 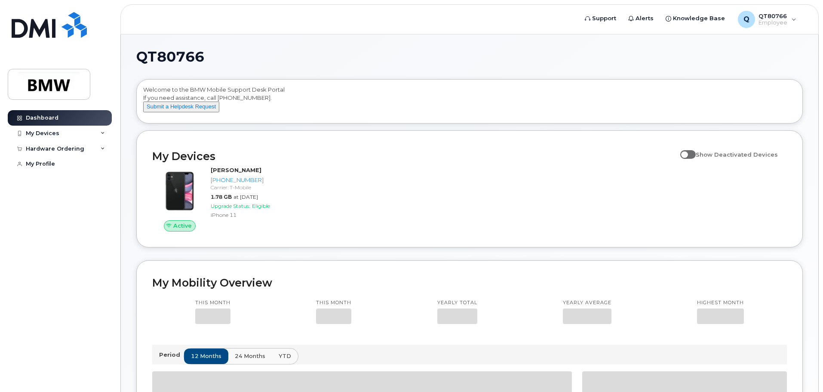 What do you see at coordinates (261, 205) in the screenshot?
I see `span: Eligible` at bounding box center [261, 205].